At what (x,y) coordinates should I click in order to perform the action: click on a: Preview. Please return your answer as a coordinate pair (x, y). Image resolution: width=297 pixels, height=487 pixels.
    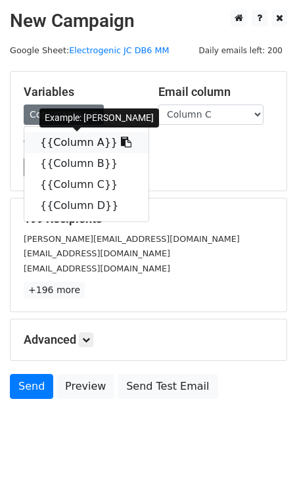
    Looking at the image, I should click on (86, 387).